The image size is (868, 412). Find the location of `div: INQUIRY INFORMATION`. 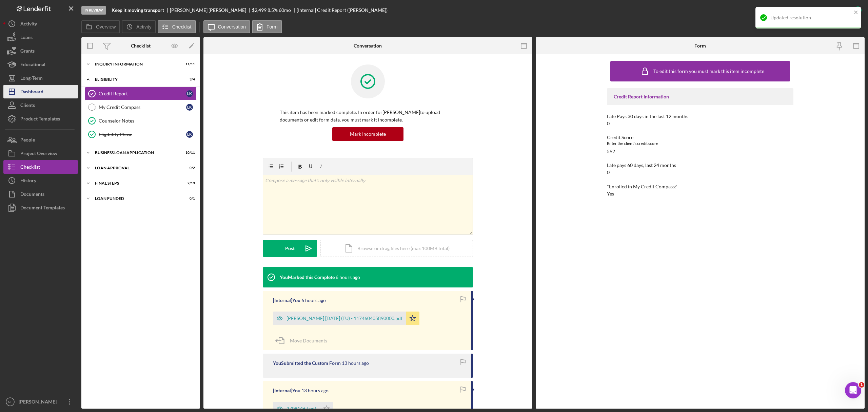

div: INQUIRY INFORMATION is located at coordinates (136, 64).